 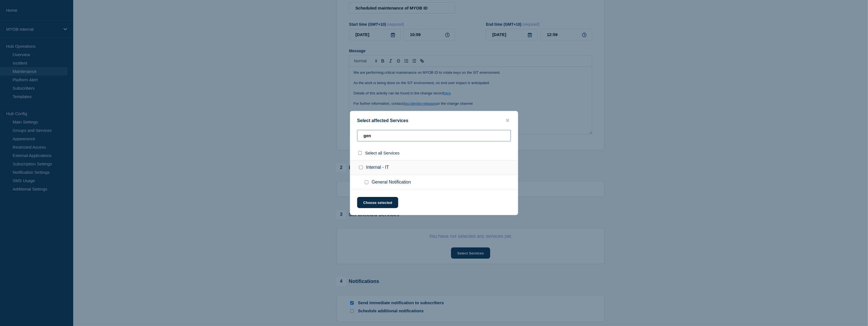 I want to click on input: Internal - IT checkbox, so click(x=361, y=167).